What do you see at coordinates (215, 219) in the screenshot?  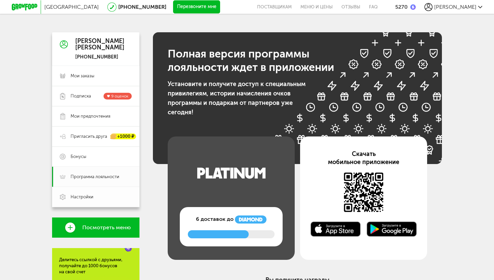 I see `span: 6 доставок до` at bounding box center [215, 219].